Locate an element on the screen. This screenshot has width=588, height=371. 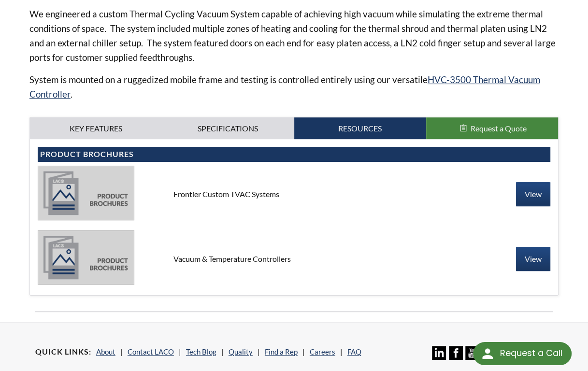
img: round button is located at coordinates (487, 354).